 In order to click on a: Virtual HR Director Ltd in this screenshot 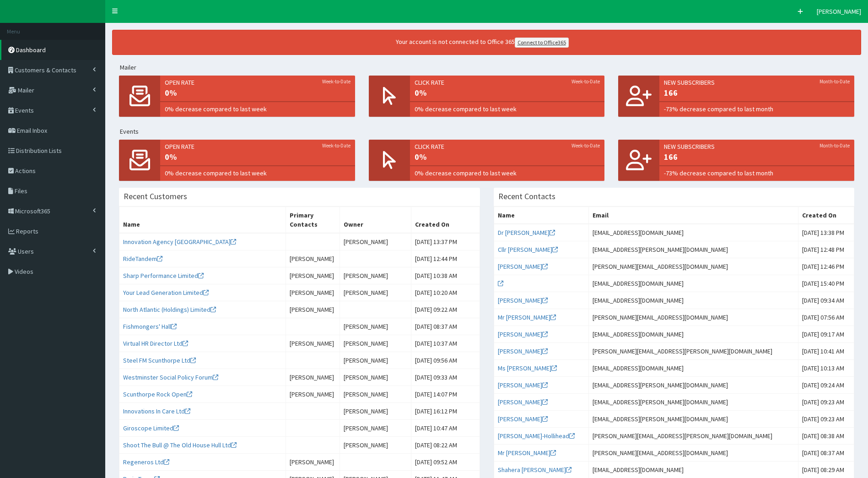, I will do `click(156, 343)`.